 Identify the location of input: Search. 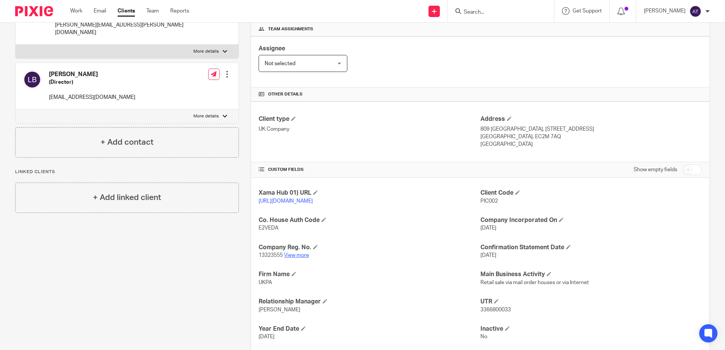
(497, 13).